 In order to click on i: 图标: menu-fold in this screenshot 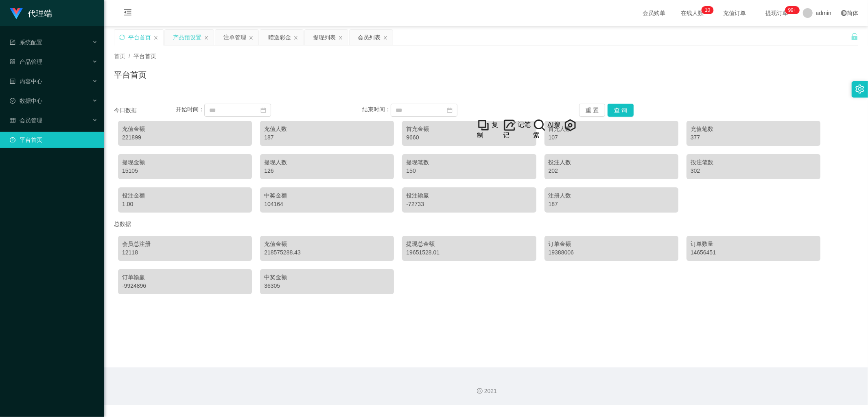, I will do `click(128, 13)`.